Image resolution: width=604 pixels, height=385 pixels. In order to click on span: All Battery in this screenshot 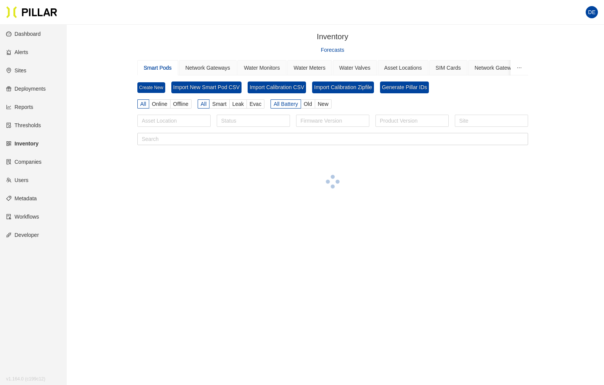, I will do `click(286, 104)`.